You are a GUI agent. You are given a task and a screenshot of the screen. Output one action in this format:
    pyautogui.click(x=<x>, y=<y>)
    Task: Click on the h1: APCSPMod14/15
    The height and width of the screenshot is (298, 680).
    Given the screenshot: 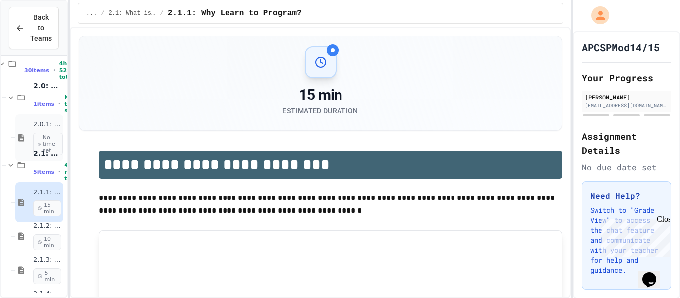 What is the action you would take?
    pyautogui.click(x=620, y=47)
    